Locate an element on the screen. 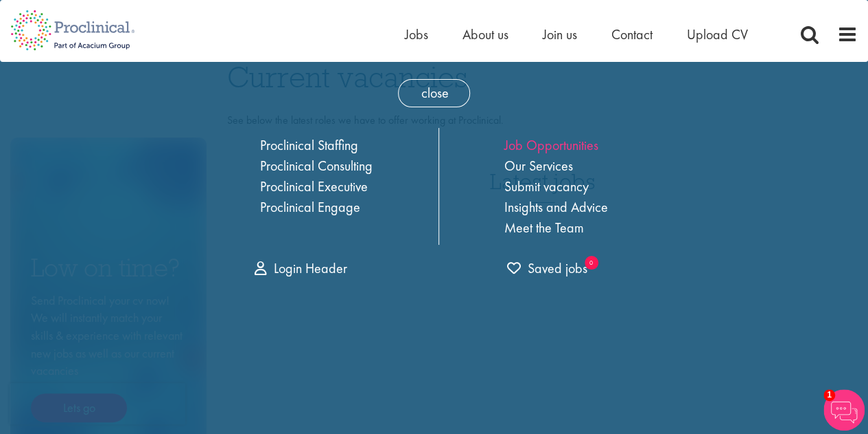  a: Contact is located at coordinates (633, 34).